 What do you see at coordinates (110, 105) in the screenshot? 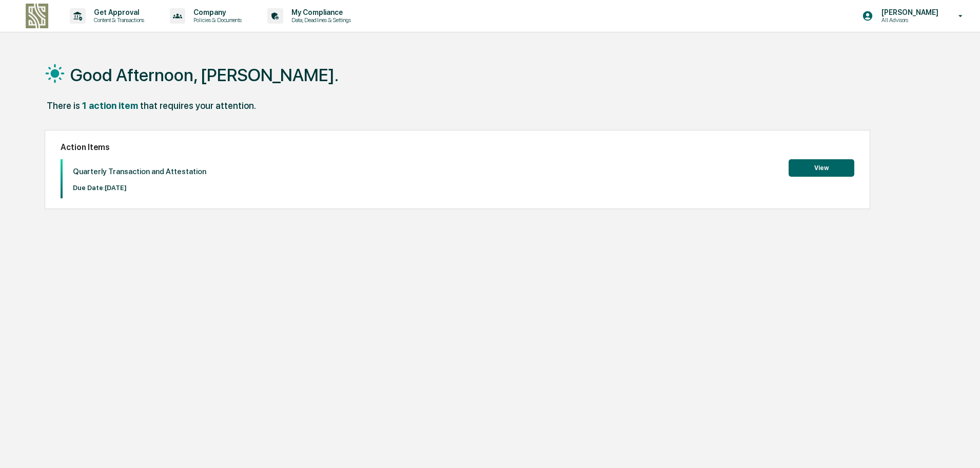
I see `div: 1 action item` at bounding box center [110, 105].